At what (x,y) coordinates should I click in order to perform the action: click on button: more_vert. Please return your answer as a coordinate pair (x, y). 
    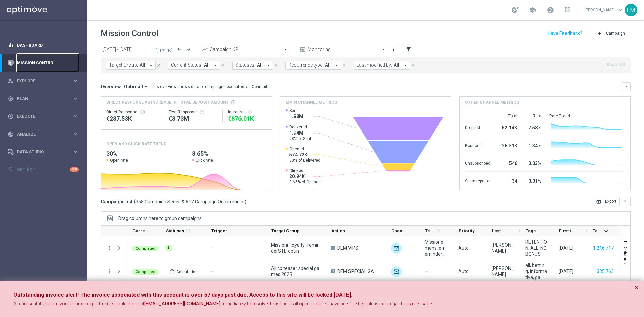
    Looking at the image, I should click on (110, 248).